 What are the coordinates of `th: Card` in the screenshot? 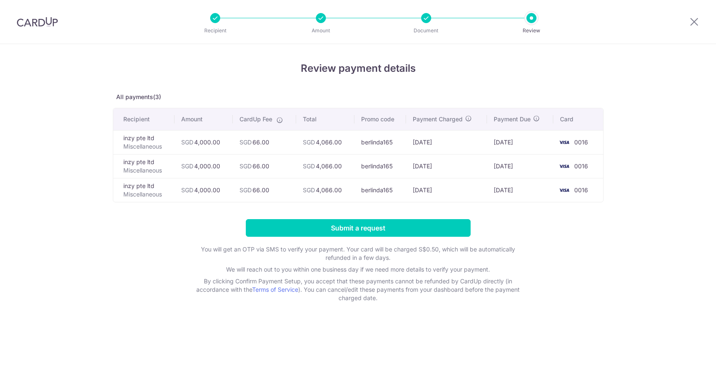 It's located at (578, 119).